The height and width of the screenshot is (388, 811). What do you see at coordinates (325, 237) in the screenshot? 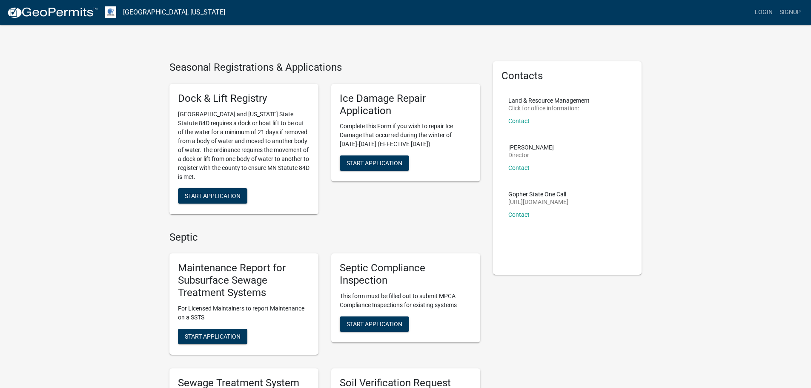
I see `h4: Septic` at bounding box center [325, 237].